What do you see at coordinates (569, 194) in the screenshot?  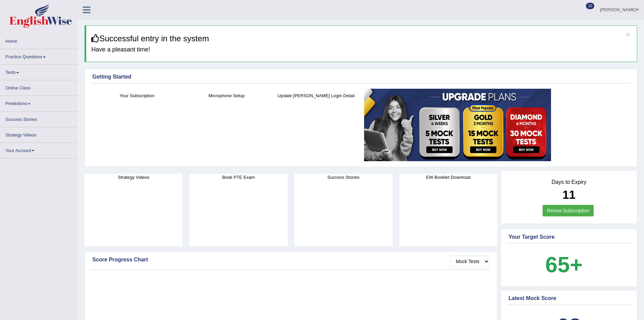 I see `b: 11` at bounding box center [569, 194].